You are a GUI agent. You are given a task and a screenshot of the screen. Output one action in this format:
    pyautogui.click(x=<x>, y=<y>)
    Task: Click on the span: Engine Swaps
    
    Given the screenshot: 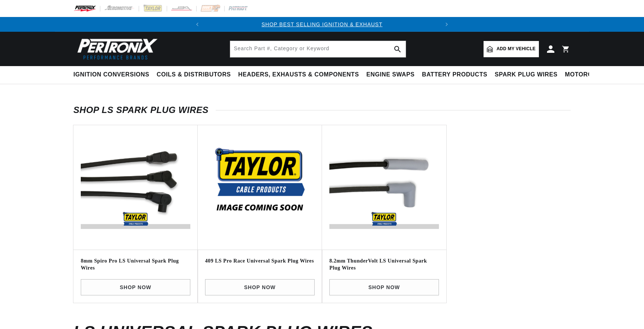 What is the action you would take?
    pyautogui.click(x=390, y=75)
    